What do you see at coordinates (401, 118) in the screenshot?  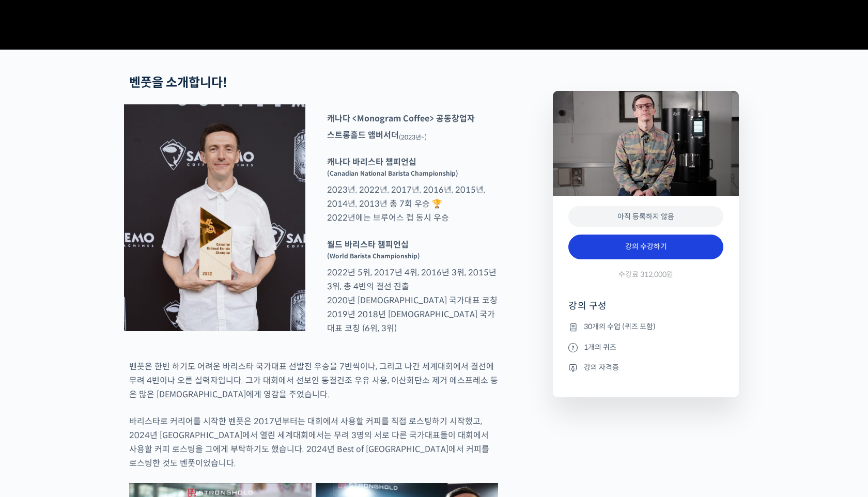 I see `strong: 캐나다 <Monogram Coffee> 공동창업자` at bounding box center [401, 118].